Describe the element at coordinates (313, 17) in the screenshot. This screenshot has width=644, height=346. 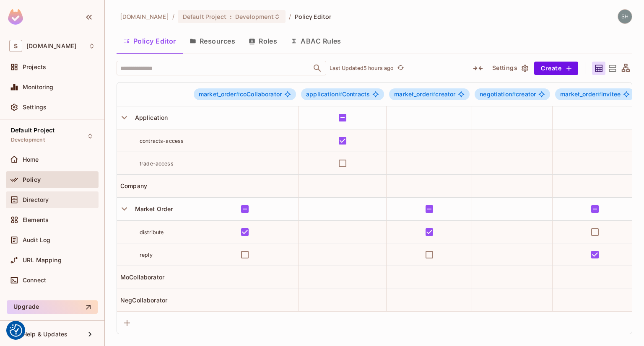
I see `span: Policy Editor` at that location.